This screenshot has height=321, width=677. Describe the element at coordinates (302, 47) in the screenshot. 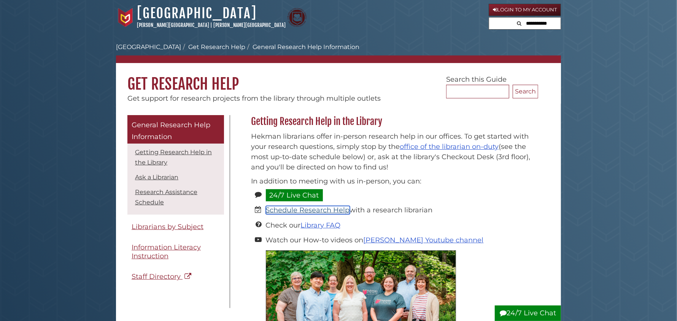

I see `li: General Research Help Information` at that location.